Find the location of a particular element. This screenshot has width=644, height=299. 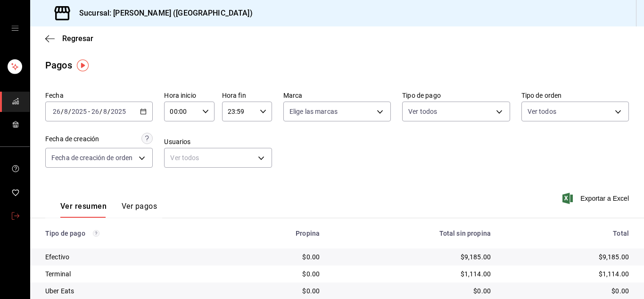

label: Hora fin is located at coordinates (247, 95).